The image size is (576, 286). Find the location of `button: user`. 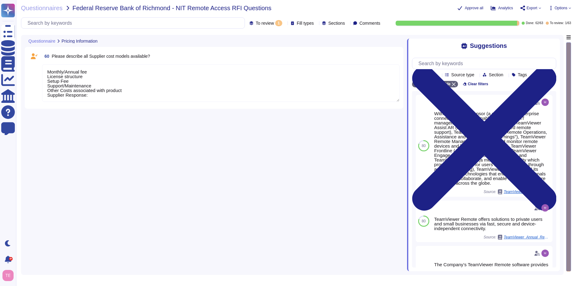

button: user is located at coordinates (10, 276).